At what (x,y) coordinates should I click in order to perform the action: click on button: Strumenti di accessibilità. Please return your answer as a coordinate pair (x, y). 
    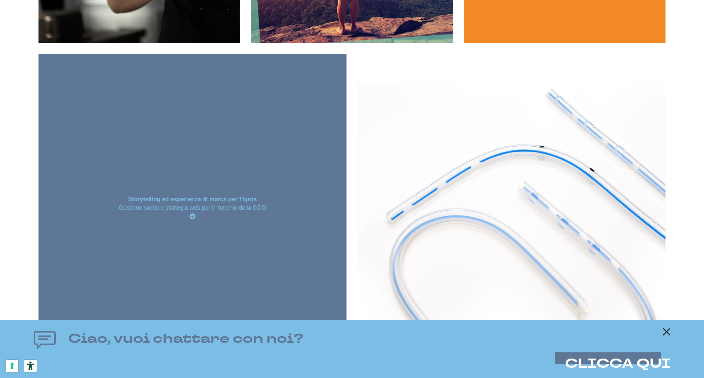
    Looking at the image, I should click on (30, 366).